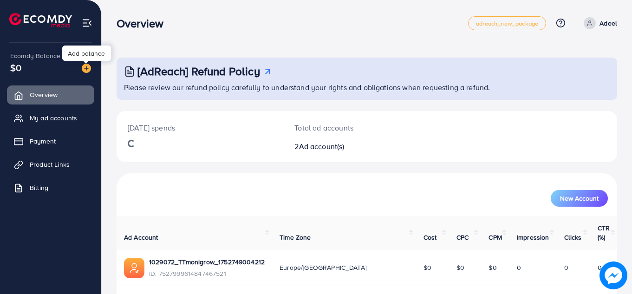 This screenshot has height=294, width=632. What do you see at coordinates (199, 71) in the screenshot?
I see `h3: [AdReach] Refund Policy` at bounding box center [199, 71].